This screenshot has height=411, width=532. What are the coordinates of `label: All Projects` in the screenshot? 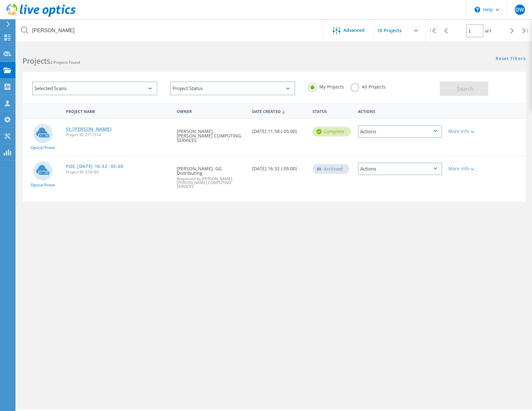 It's located at (368, 86).